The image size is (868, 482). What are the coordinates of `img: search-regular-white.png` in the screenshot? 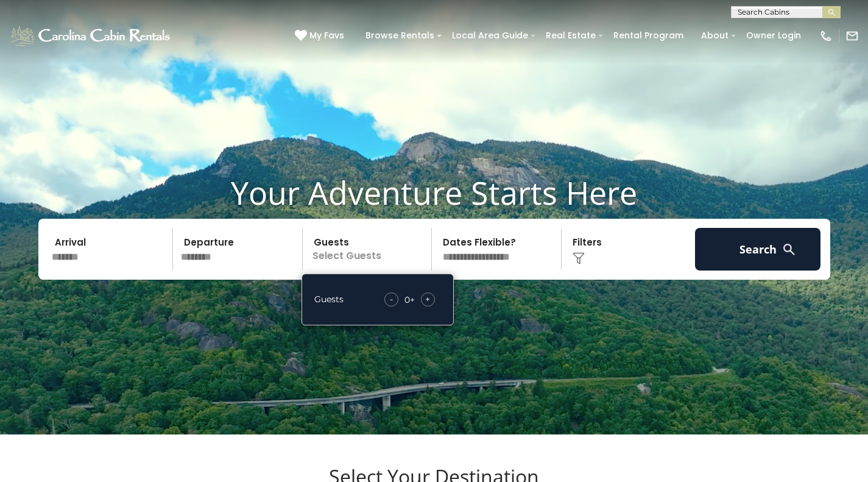 It's located at (789, 249).